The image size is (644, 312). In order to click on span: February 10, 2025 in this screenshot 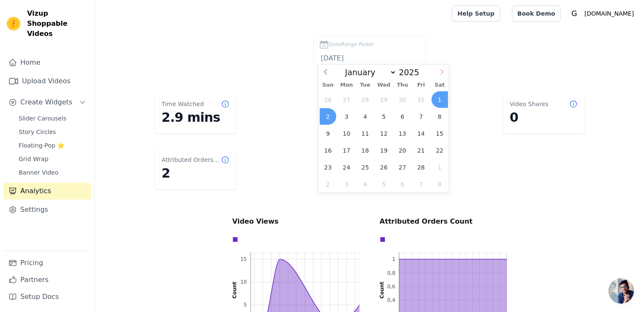, I will do `click(346, 133)`.